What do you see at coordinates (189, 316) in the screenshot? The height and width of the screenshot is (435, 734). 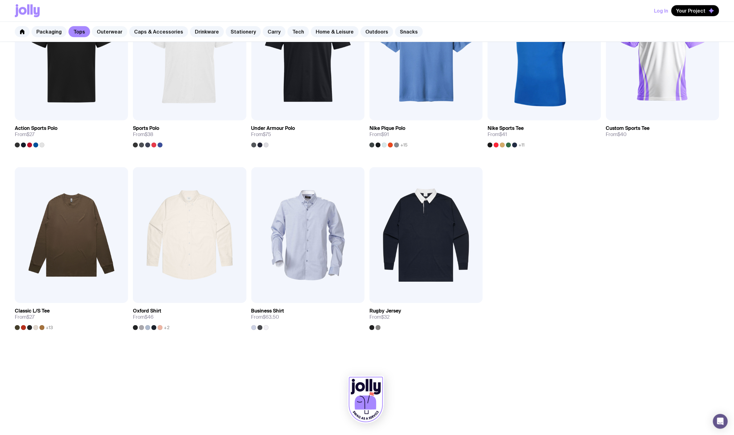 I see `a: Oxford ShirtFrom$46+2` at bounding box center [189, 316].